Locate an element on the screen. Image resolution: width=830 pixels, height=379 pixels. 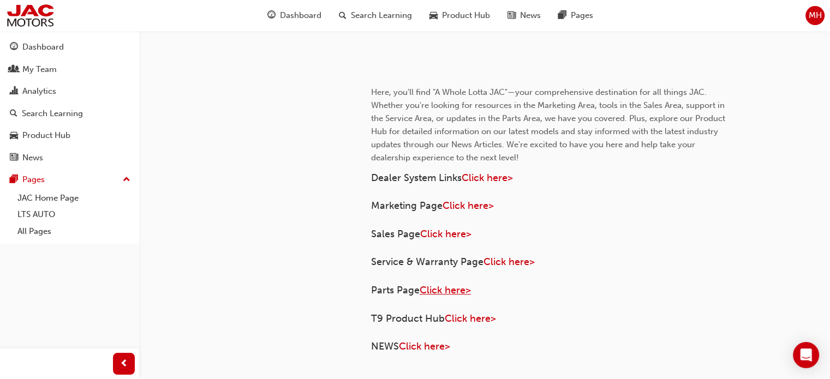
div: Product Hub is located at coordinates (46, 135).